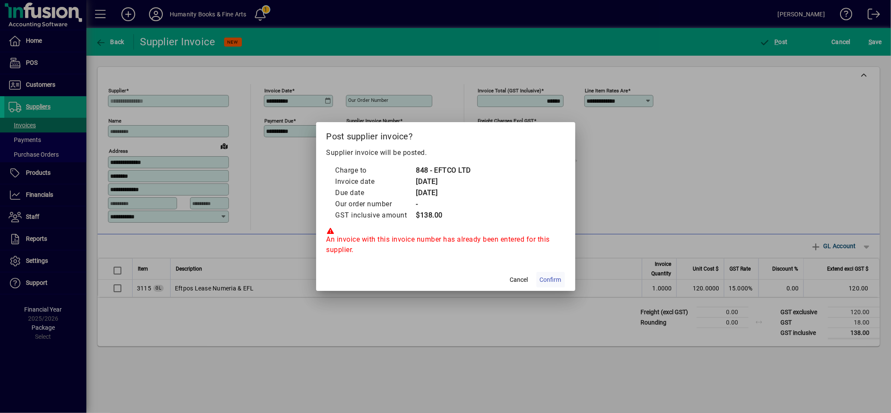  Describe the element at coordinates (375, 193) in the screenshot. I see `td: Due date` at that location.